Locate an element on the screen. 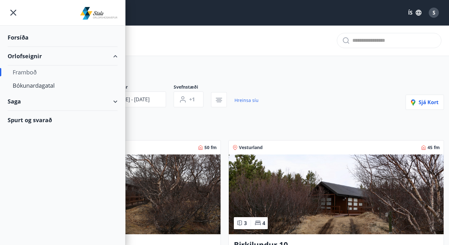 This screenshot has width=449, height=245. span: Svefnstæði is located at coordinates (193, 88).